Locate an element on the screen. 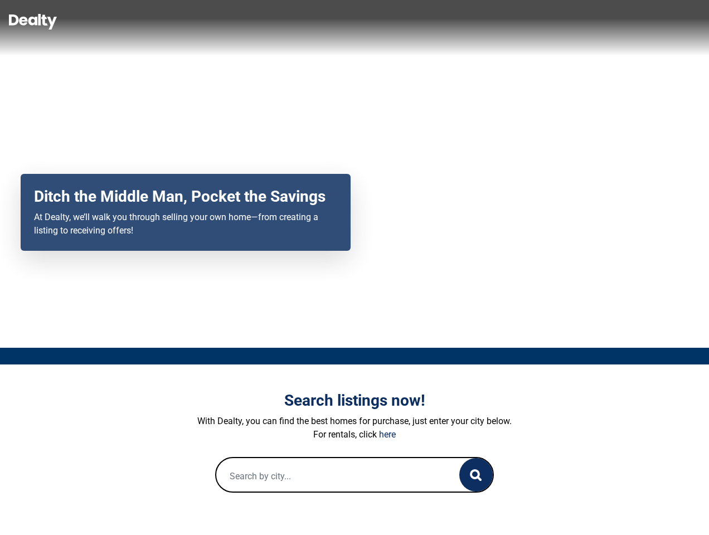 This screenshot has height=535, width=709. h2: Ditch the Middle Man, Pocket the Savings is located at coordinates (186, 197).